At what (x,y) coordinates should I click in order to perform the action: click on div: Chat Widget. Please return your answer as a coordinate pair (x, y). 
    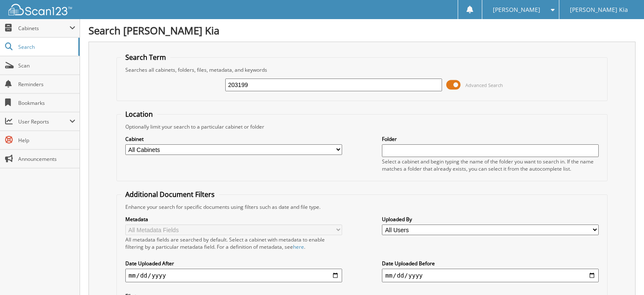
    Looking at the image, I should click on (623, 274).